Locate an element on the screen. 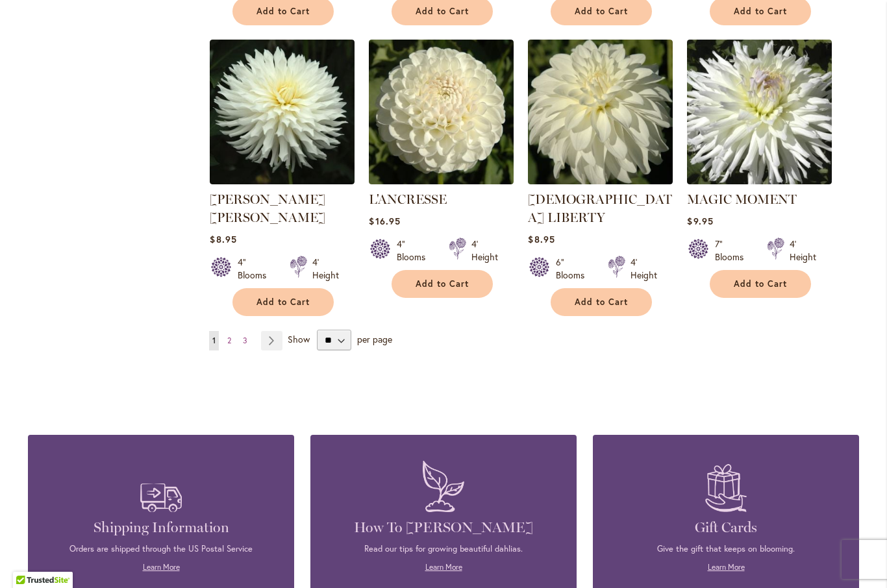 This screenshot has height=588, width=887. img: MAGIC MOMENT is located at coordinates (759, 111).